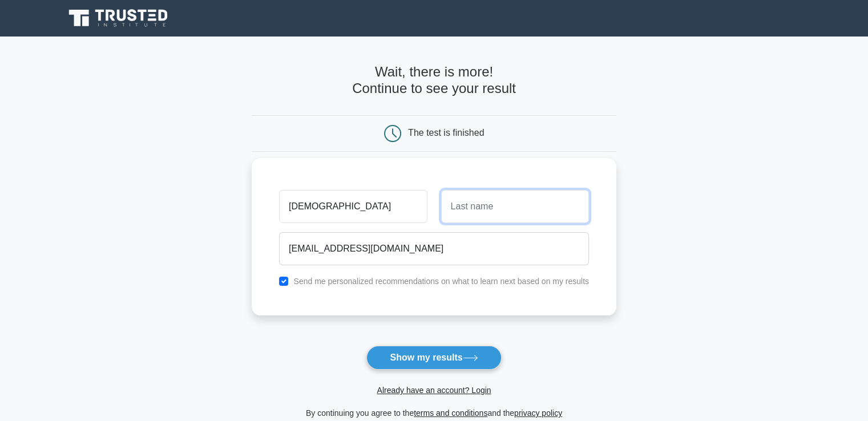  What do you see at coordinates (434, 248) in the screenshot?
I see `input: Email` at bounding box center [434, 248].